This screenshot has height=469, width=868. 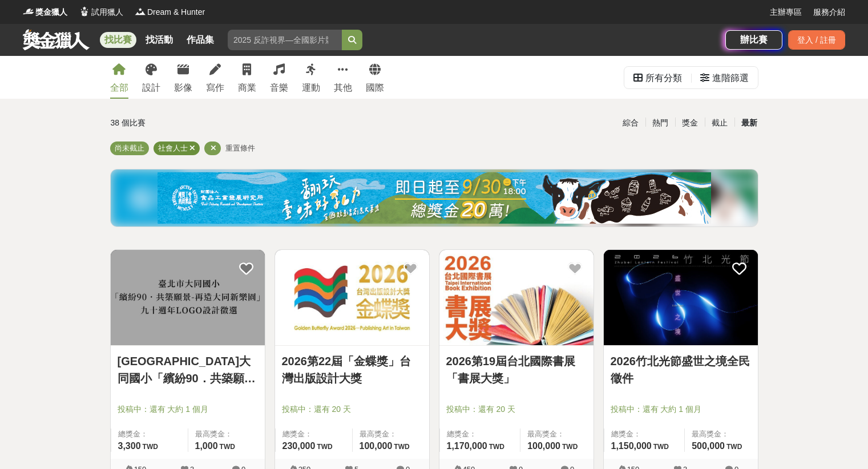 I want to click on img: ea6d37ea-8c75-4c97-b408-685919e50f13.jpg, so click(x=434, y=198).